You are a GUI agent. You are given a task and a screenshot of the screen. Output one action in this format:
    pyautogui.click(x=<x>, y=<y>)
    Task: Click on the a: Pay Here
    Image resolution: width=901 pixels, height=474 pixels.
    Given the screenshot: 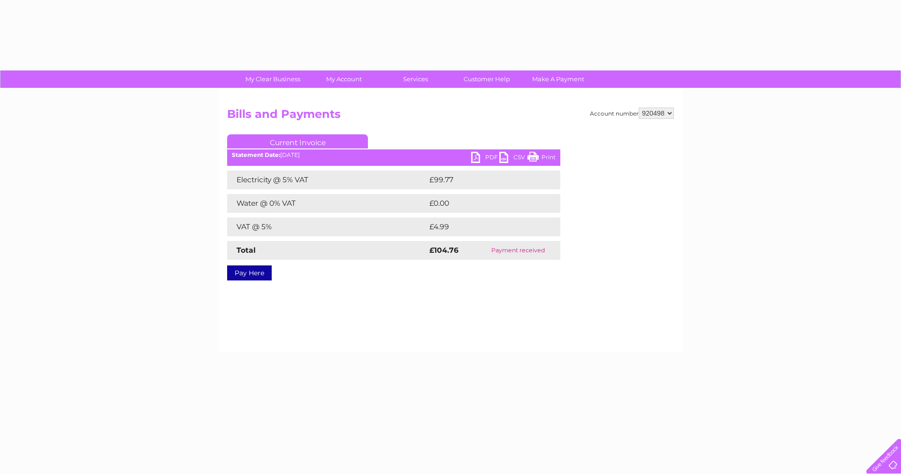 What is the action you would take?
    pyautogui.click(x=249, y=273)
    